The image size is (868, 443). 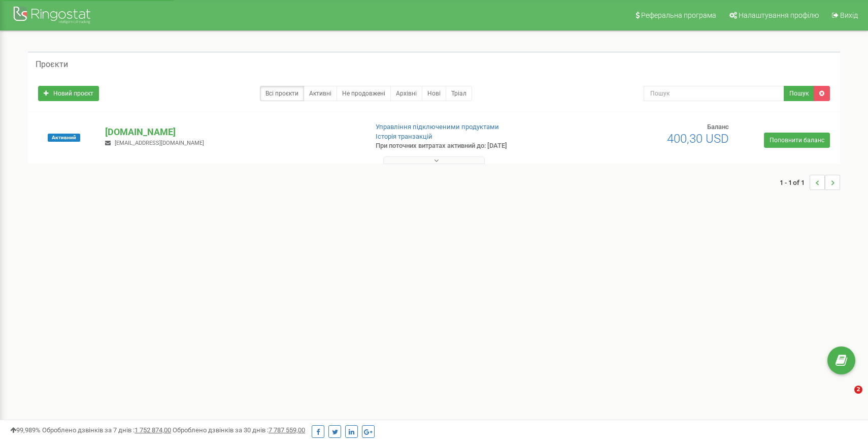 I want to click on span: 400,30 USD, so click(x=698, y=138).